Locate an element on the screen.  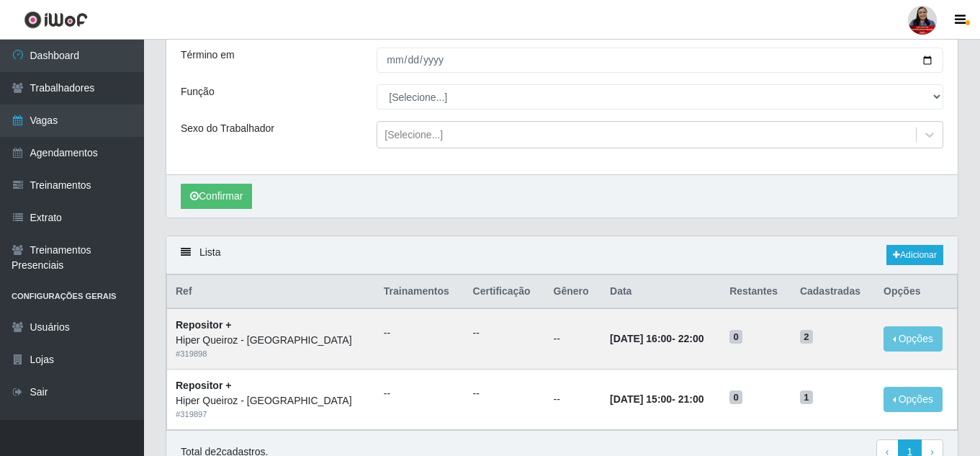
label: Término em is located at coordinates (207, 55).